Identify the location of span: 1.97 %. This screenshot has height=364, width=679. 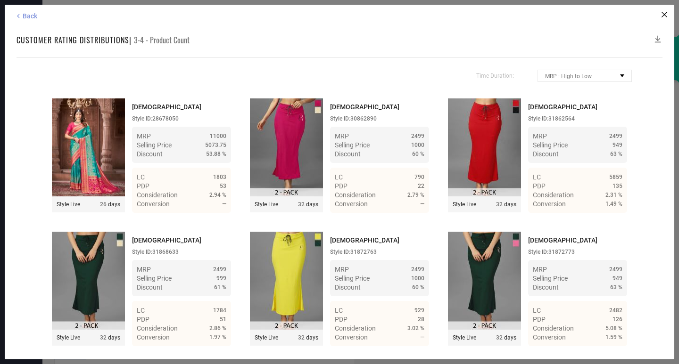
(218, 337).